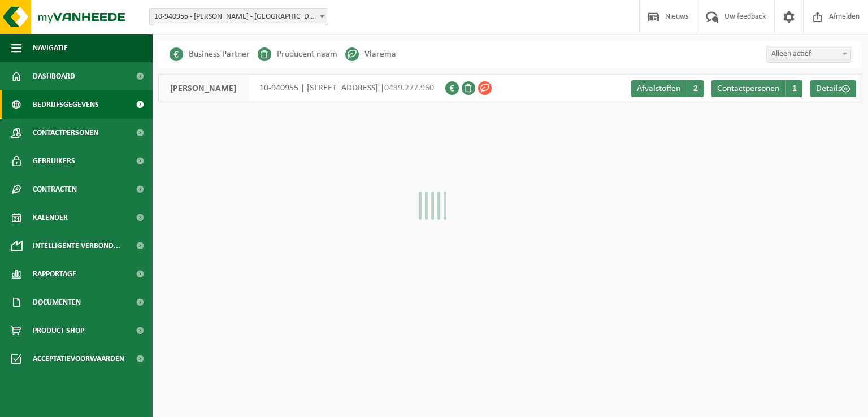  What do you see at coordinates (409, 88) in the screenshot?
I see `span: 0439.277.960` at bounding box center [409, 88].